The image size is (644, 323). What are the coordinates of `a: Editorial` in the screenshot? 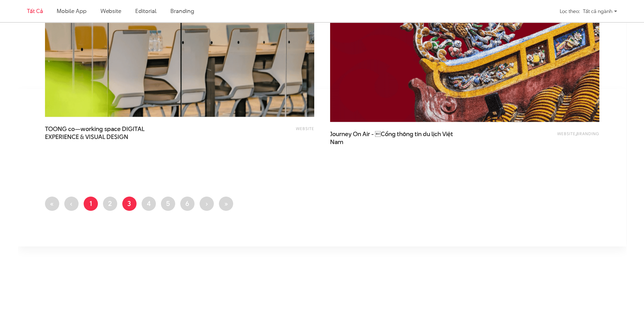 It's located at (146, 11).